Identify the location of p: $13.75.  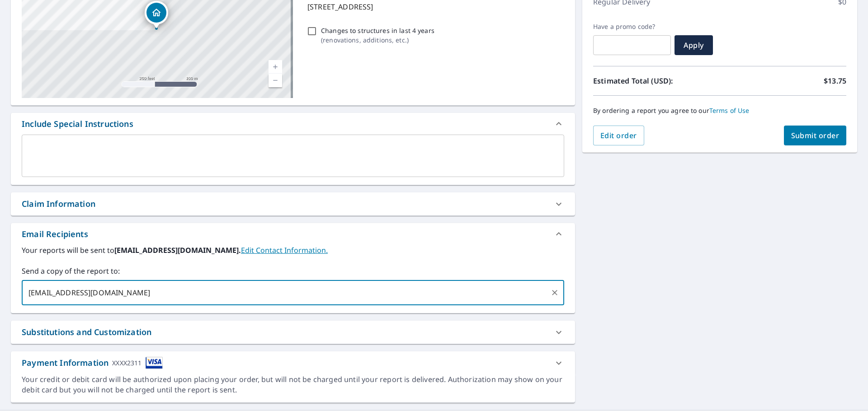
(835, 81).